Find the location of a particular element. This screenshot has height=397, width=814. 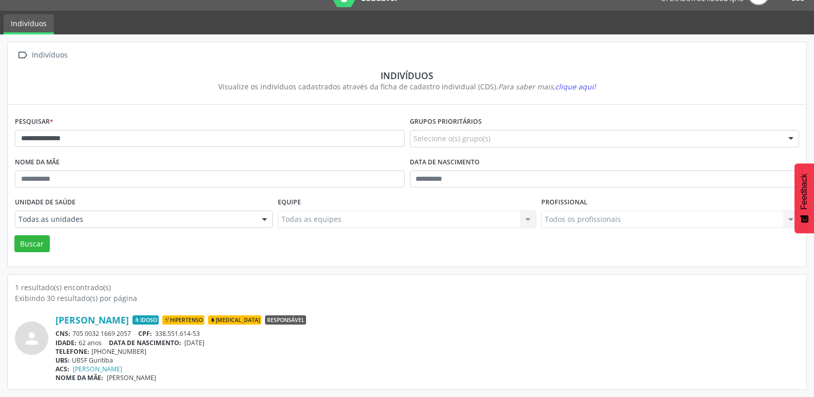

button: Feedback - Mostrar pesquisa is located at coordinates (804, 198).